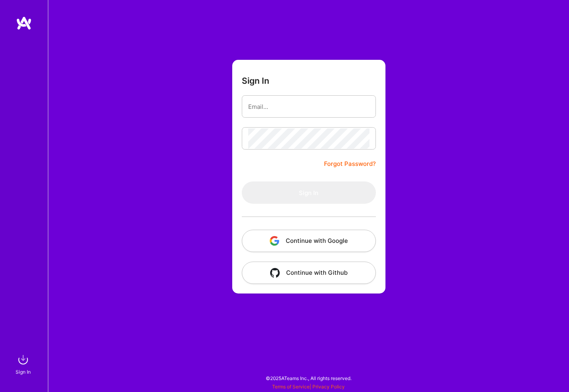  Describe the element at coordinates (328, 387) in the screenshot. I see `a: Privacy Policy` at that location.